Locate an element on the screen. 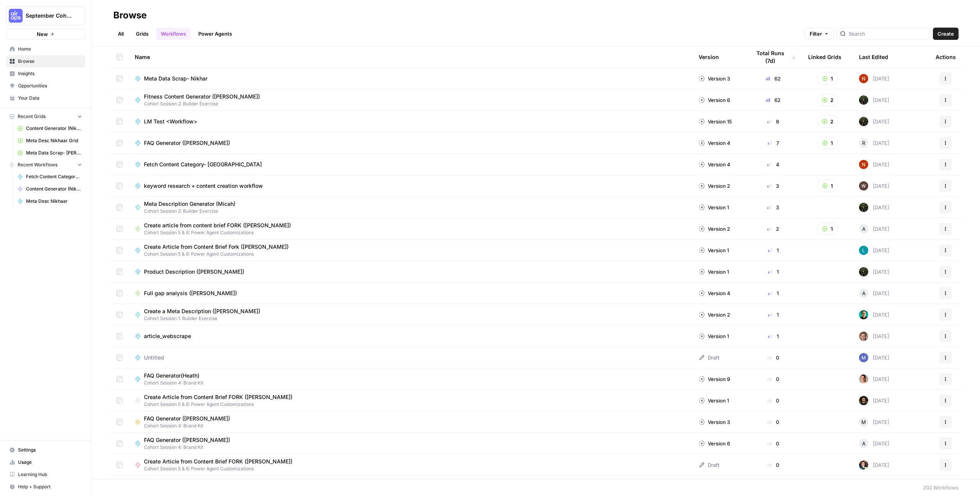 The width and height of the screenshot is (980, 496). a: Grids is located at coordinates (142, 33).